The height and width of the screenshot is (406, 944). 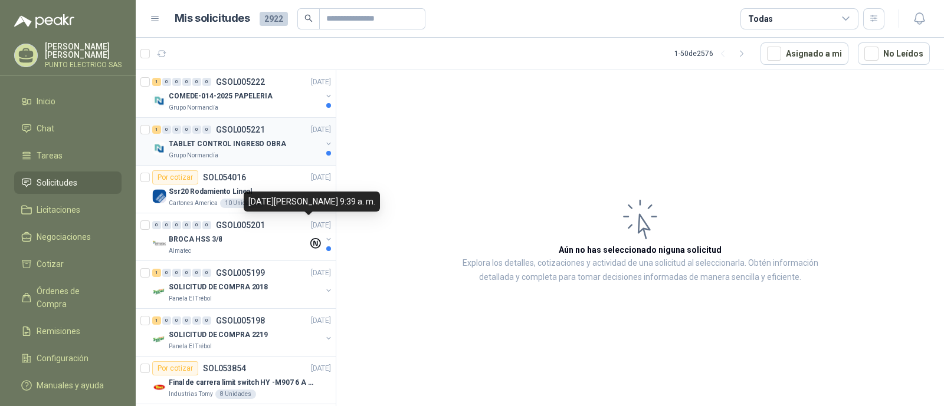 I want to click on a: Manuales y ayuda, so click(x=68, y=386).